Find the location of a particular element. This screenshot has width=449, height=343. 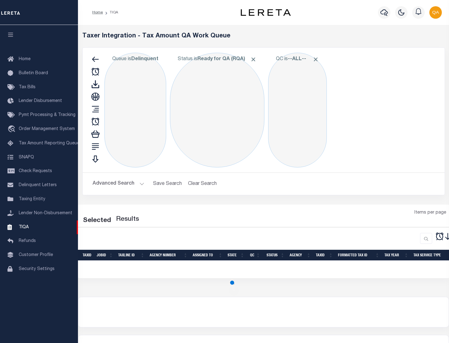

th: JobID is located at coordinates (105, 255).